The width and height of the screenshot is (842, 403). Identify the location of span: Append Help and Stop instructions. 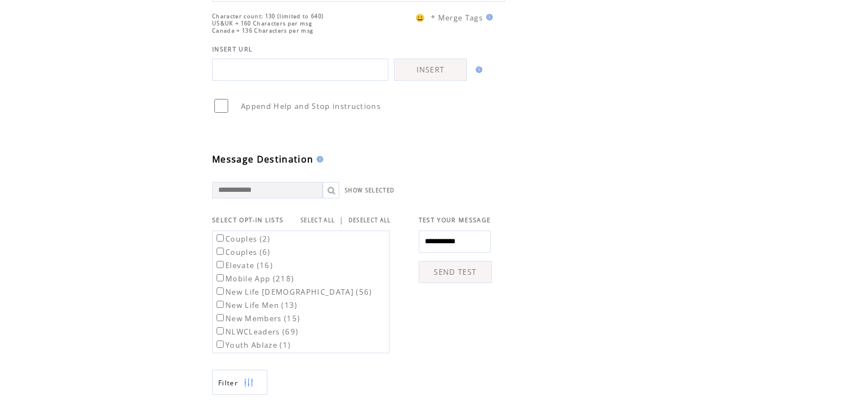
(310, 106).